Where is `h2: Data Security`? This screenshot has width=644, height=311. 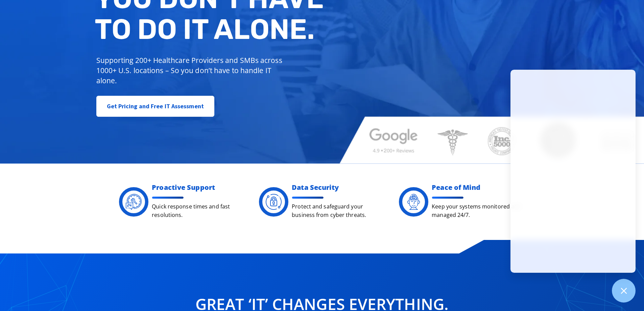
h2: Data Security is located at coordinates (337, 188).